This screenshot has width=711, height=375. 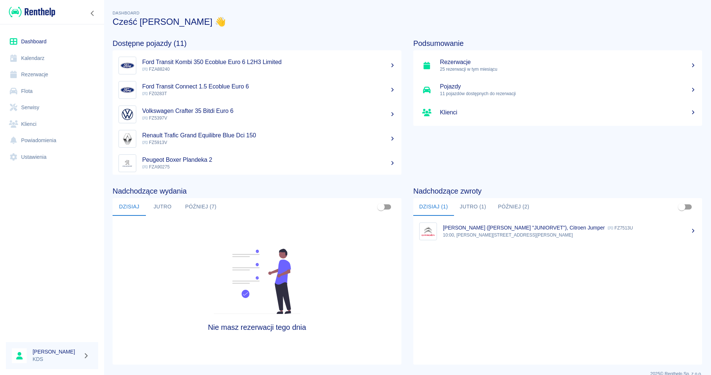 What do you see at coordinates (257, 163) in the screenshot?
I see `a: ImagePeugeot Boxer Plandeka 2 FZA90275` at bounding box center [257, 163].